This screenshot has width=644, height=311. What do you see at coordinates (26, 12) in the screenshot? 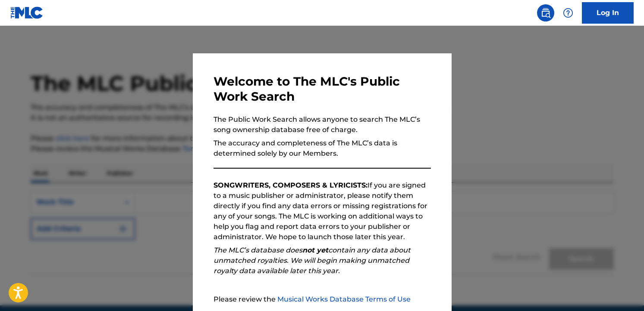
I see `img: MLC Logo` at bounding box center [26, 12].